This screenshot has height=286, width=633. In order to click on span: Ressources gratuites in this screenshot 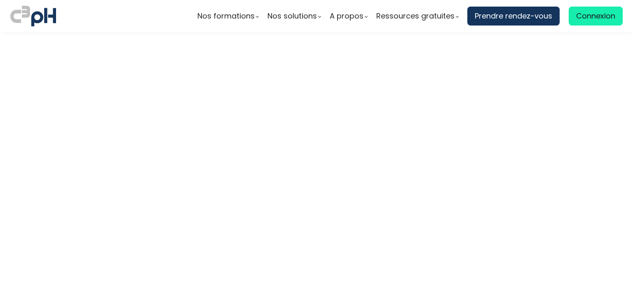, I will do `click(415, 16)`.